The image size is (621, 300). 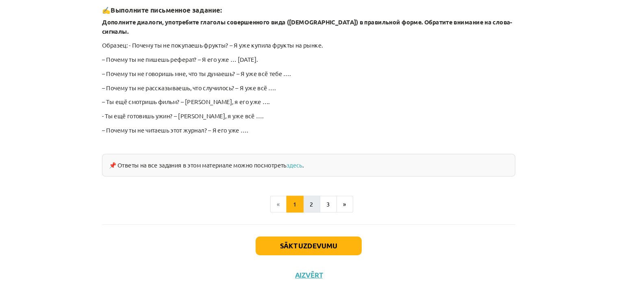 I want to click on strong: Выполните письменное задание:, so click(x=175, y=24).